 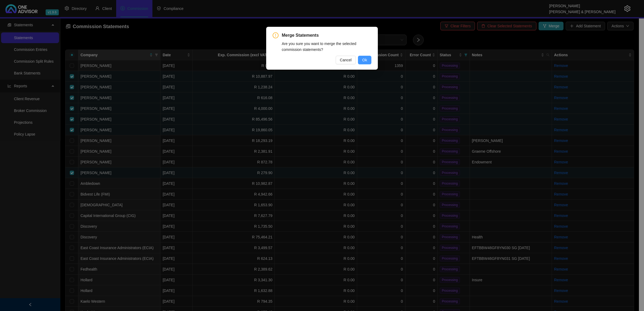 What do you see at coordinates (364, 60) in the screenshot?
I see `span: Ok` at bounding box center [364, 60].